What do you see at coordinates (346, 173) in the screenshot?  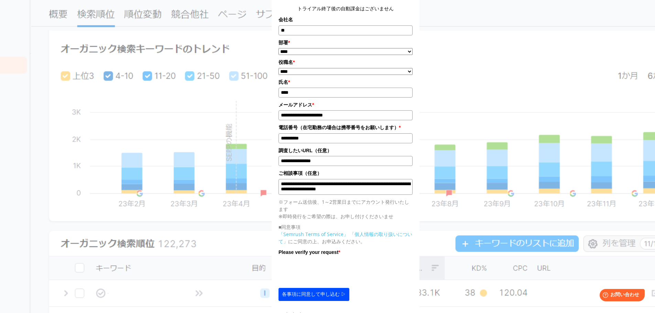 I see `label: ご相談事項（任意）` at bounding box center [346, 173].